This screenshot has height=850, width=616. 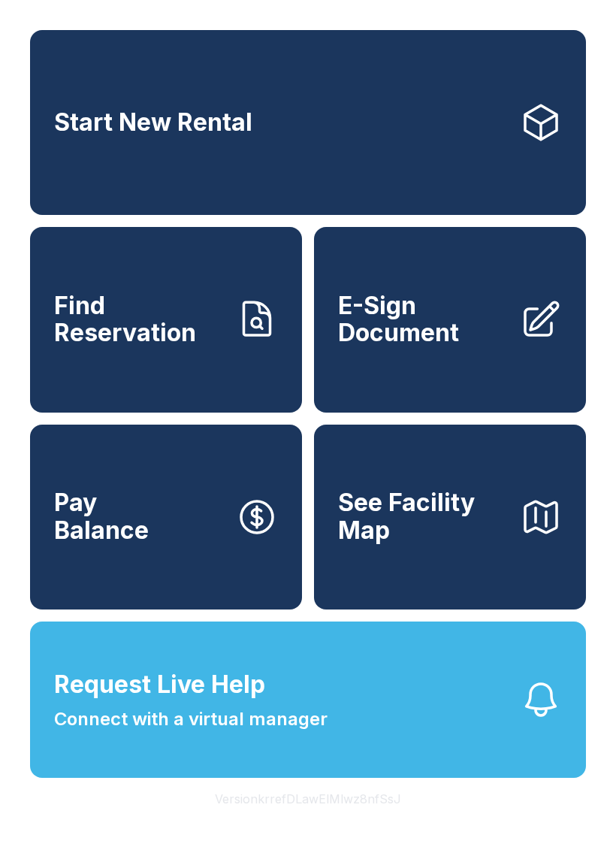 I want to click on span: See Facility Map, so click(x=423, y=517).